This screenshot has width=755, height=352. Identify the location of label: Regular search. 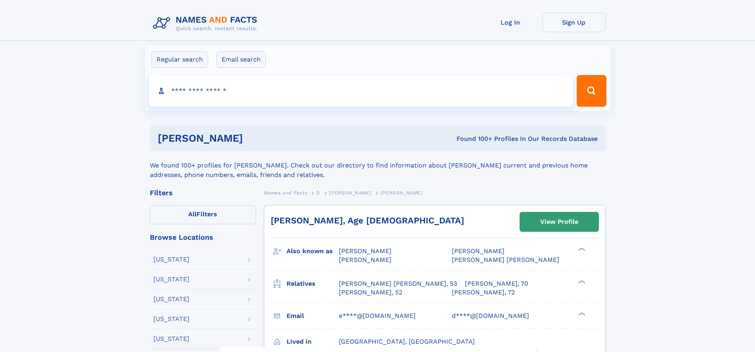
(180, 59).